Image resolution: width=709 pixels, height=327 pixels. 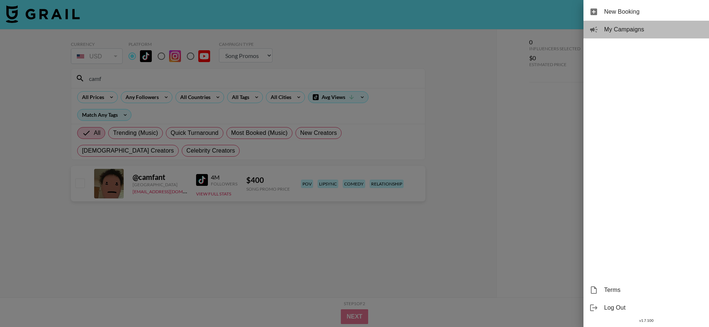 What do you see at coordinates (647, 30) in the screenshot?
I see `div: My Campaigns` at bounding box center [647, 30].